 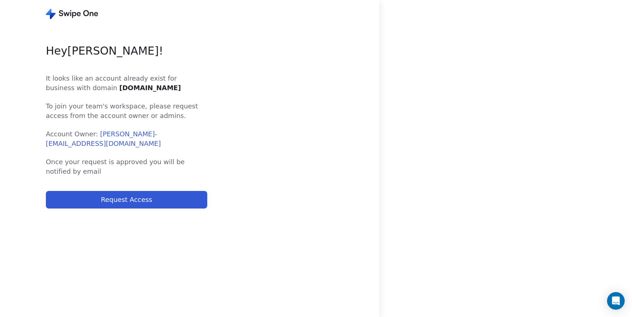 I want to click on span: Account Owner:, so click(x=127, y=139).